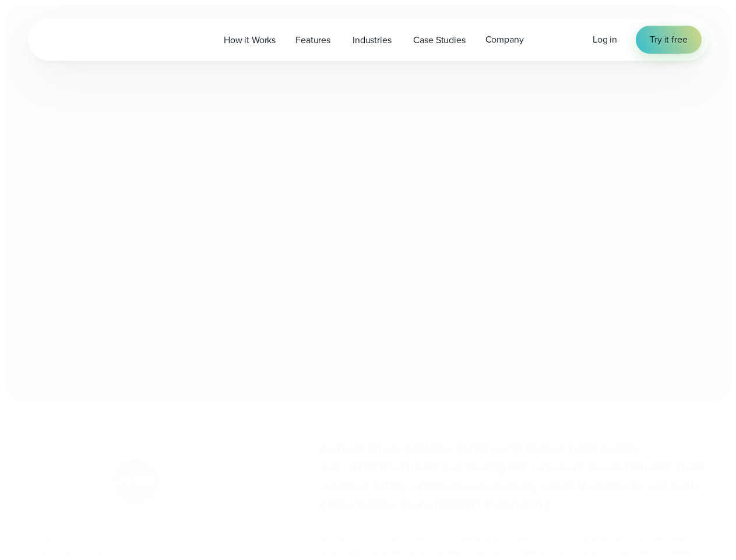 The width and height of the screenshot is (736, 560). What do you see at coordinates (669, 39) in the screenshot?
I see `span: Try it free` at bounding box center [669, 39].